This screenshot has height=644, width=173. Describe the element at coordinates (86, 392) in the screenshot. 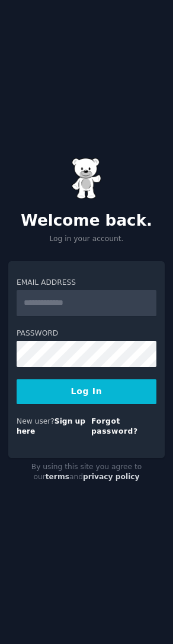

I see `button: Log In` at that location.